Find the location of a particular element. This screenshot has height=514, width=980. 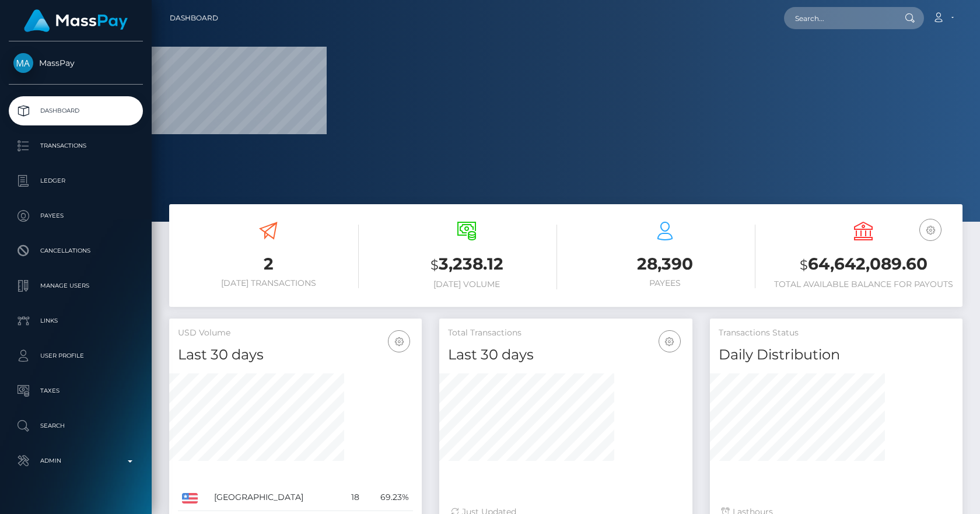

a: Taxes is located at coordinates (76, 390).